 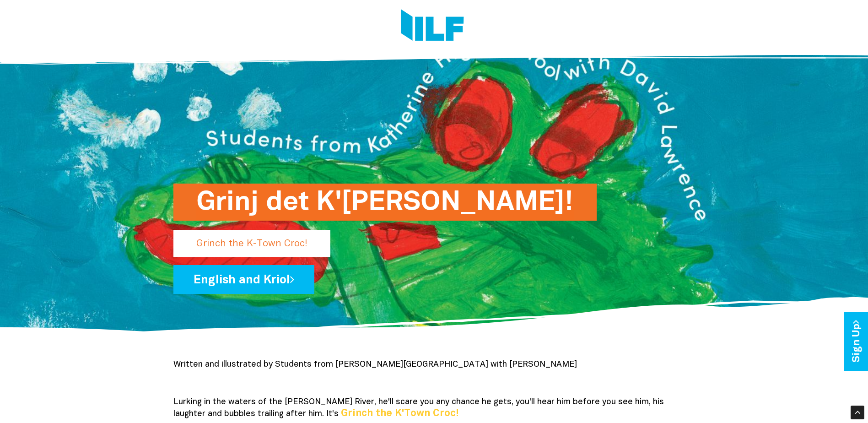 What do you see at coordinates (857, 412) in the screenshot?
I see `div: Scroll Back to Top` at bounding box center [857, 412].